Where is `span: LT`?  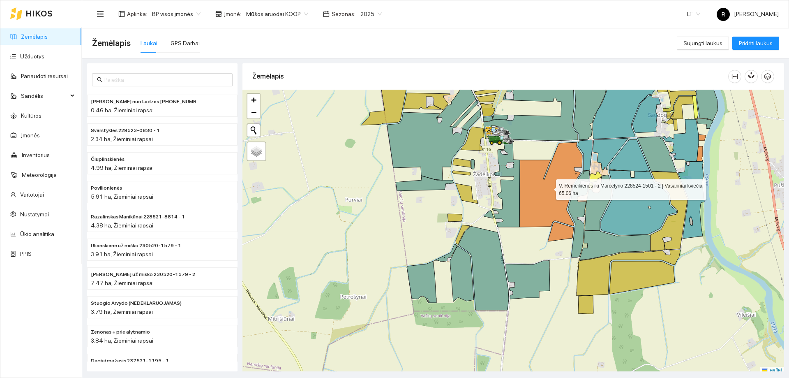
span: LT is located at coordinates (694, 14).